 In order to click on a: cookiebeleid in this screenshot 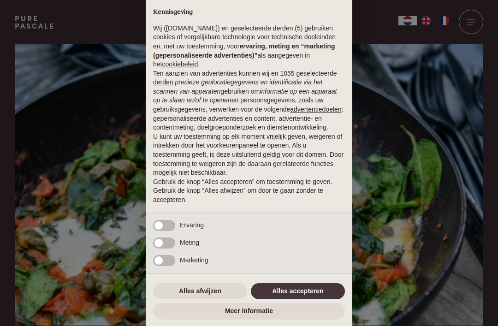, I will do `click(180, 64)`.